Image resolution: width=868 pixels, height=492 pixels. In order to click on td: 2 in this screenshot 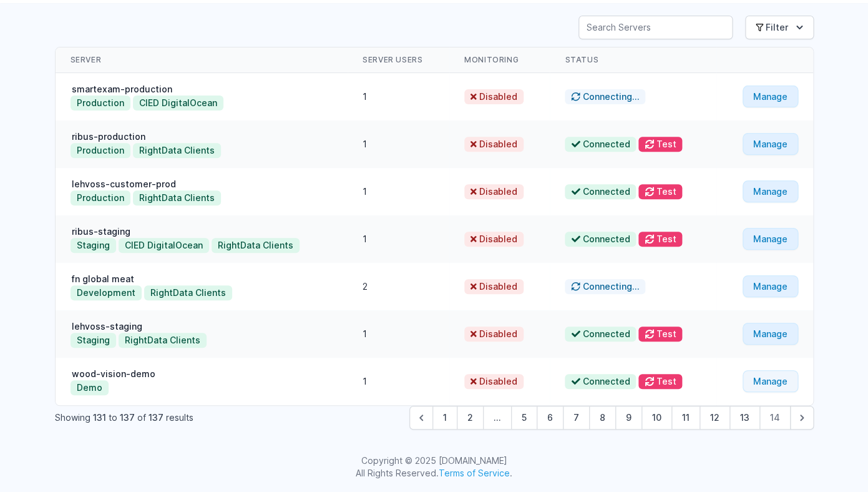, I will do `click(398, 286)`.